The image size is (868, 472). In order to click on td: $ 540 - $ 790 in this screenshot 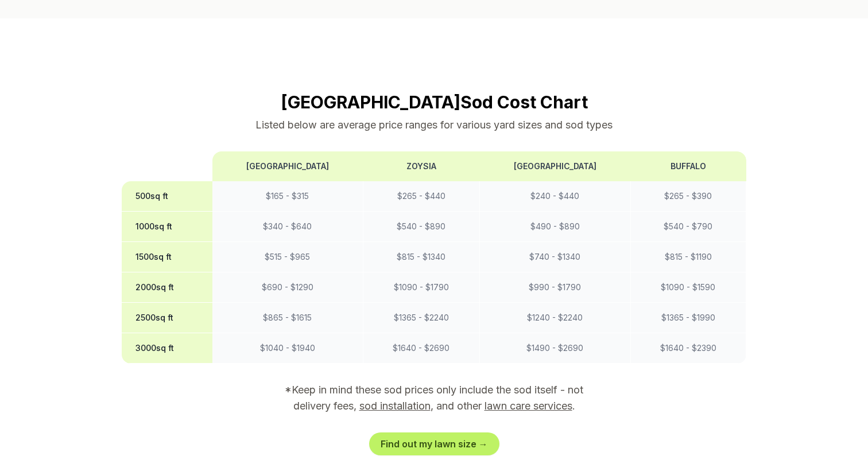, I will do `click(688, 227)`.